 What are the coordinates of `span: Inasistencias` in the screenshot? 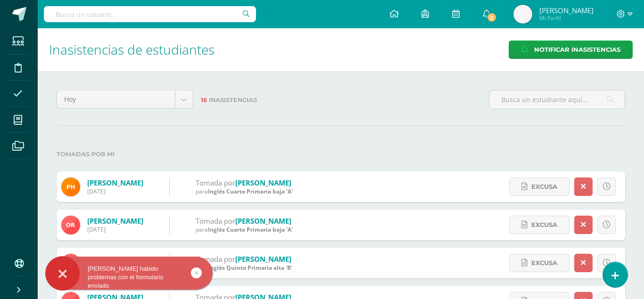 It's located at (233, 100).